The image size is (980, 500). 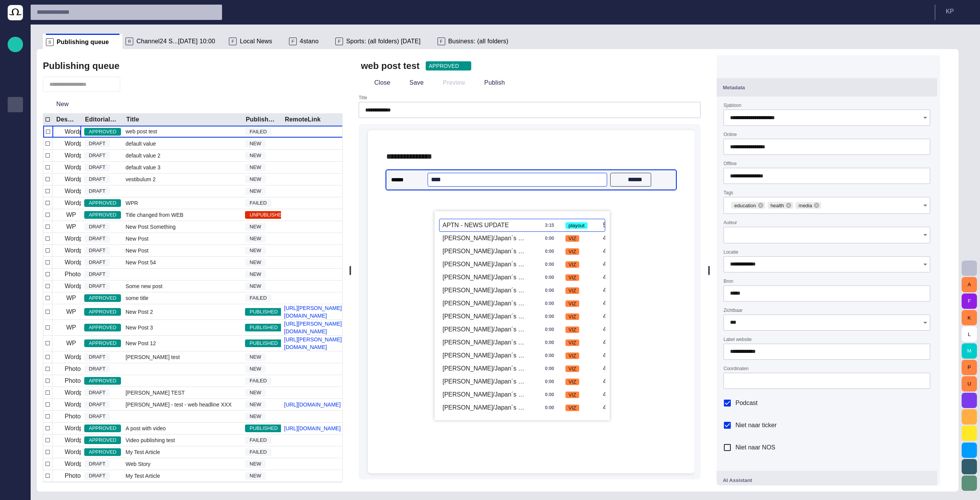 I want to click on div: SPublishing queue, so click(x=83, y=41).